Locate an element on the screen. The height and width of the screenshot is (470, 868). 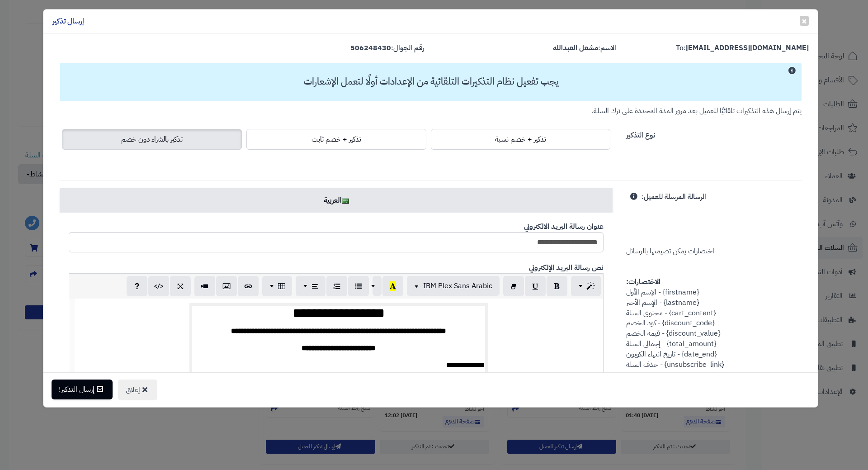
span: تذكير + خصم ثابت is located at coordinates (336, 139).